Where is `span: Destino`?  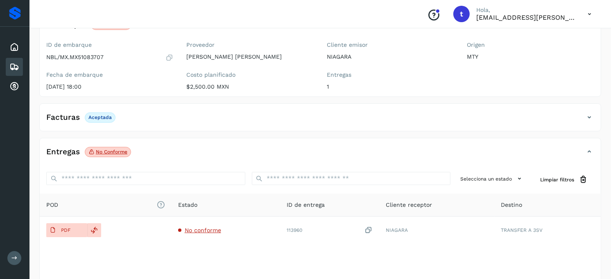
span: Destino is located at coordinates (512, 204).